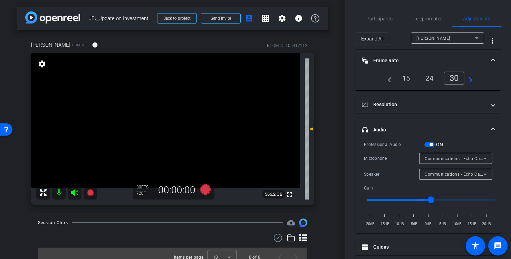 This screenshot has width=511, height=259. I want to click on mat-panel-title: Frame Rate, so click(424, 60).